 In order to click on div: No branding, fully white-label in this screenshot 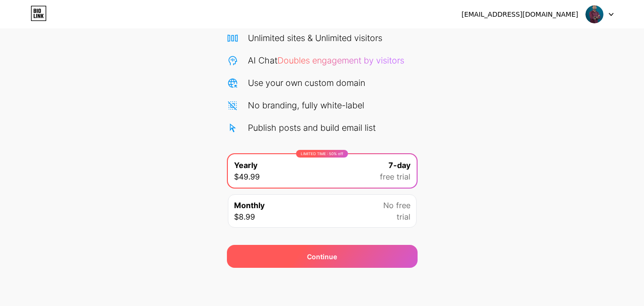, I will do `click(306, 105)`.